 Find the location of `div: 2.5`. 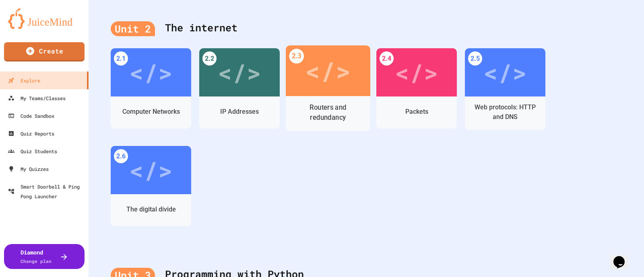

div: 2.5 is located at coordinates (475, 58).